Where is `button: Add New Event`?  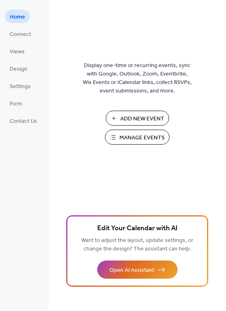 button: Add New Event is located at coordinates (137, 118).